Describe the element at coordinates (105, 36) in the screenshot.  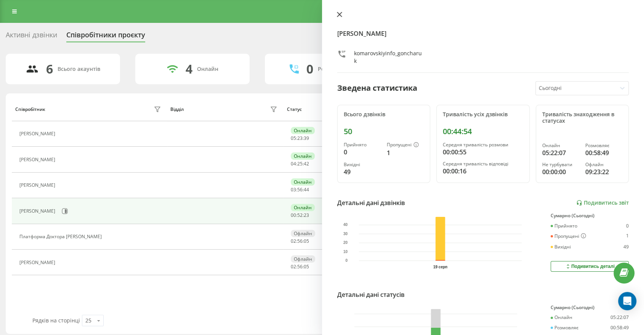
I see `div: Співробітники проєкту` at that location.